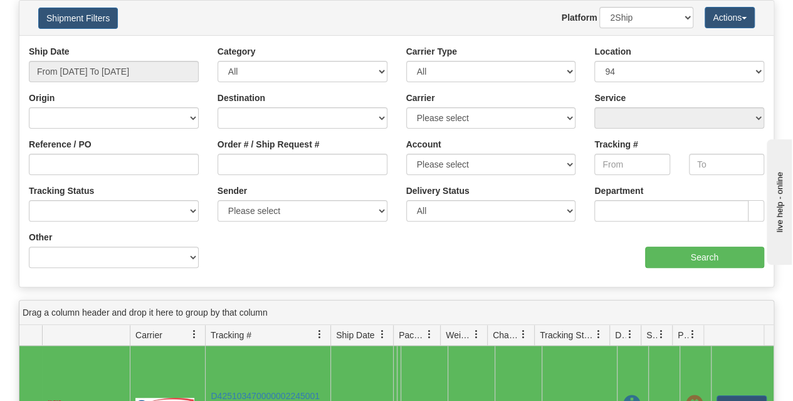 The image size is (793, 401). I want to click on label: Tracking Status, so click(61, 191).